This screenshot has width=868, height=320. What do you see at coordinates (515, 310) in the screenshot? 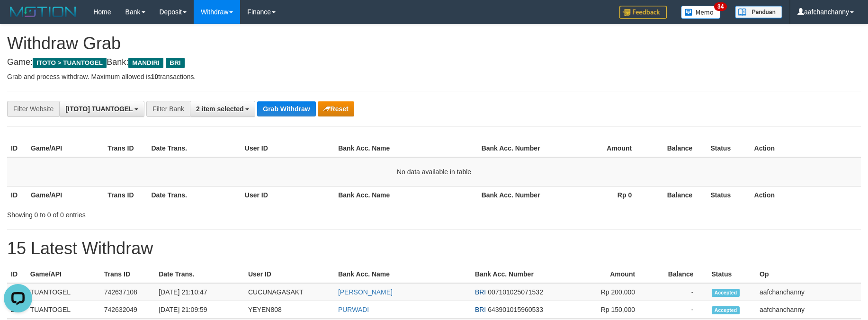
I see `span: Copy 643901015960533 to clipboard` at bounding box center [515, 310].